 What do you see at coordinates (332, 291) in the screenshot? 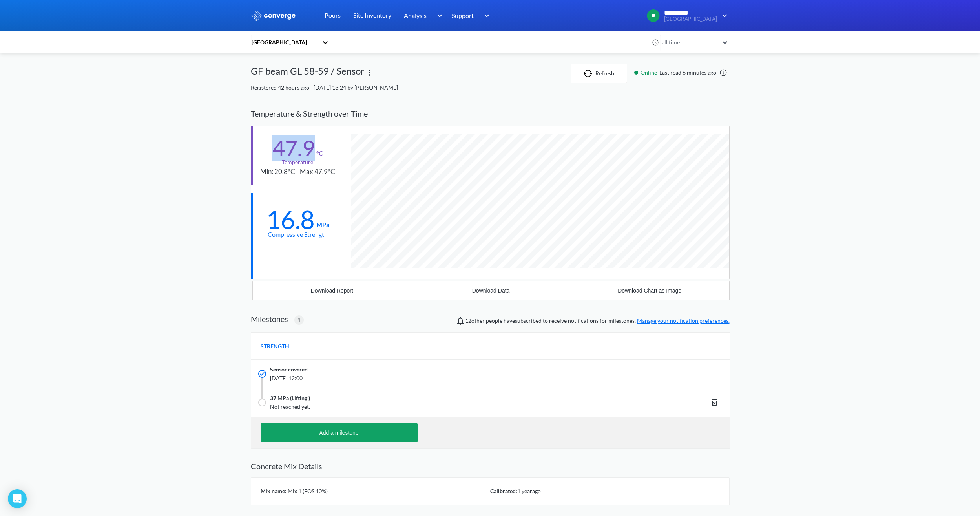
I see `button: Download Report` at bounding box center [332, 291].